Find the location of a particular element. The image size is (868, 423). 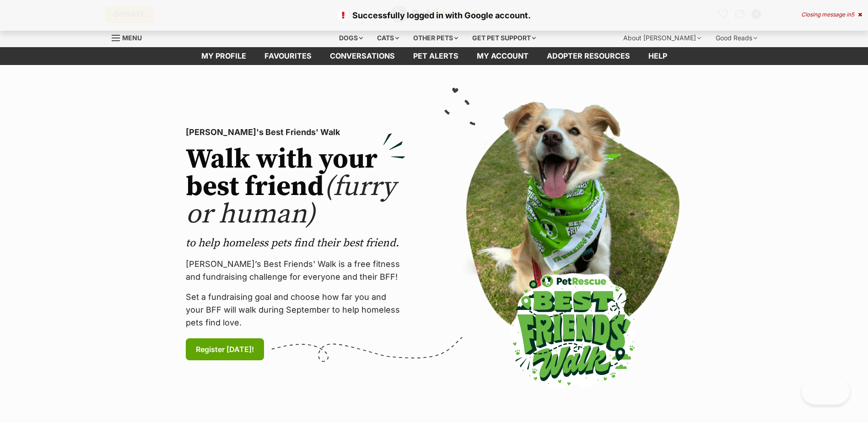

div: Other pets is located at coordinates (436, 38).